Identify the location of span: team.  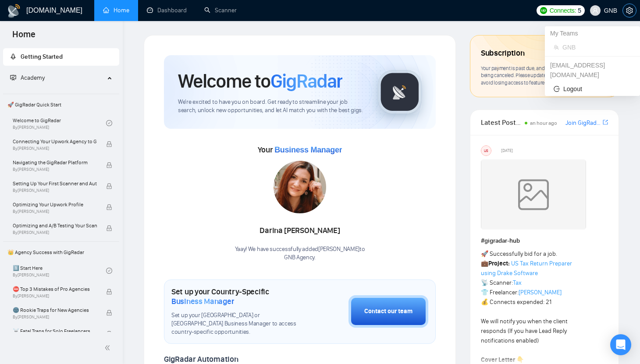
(556, 47).